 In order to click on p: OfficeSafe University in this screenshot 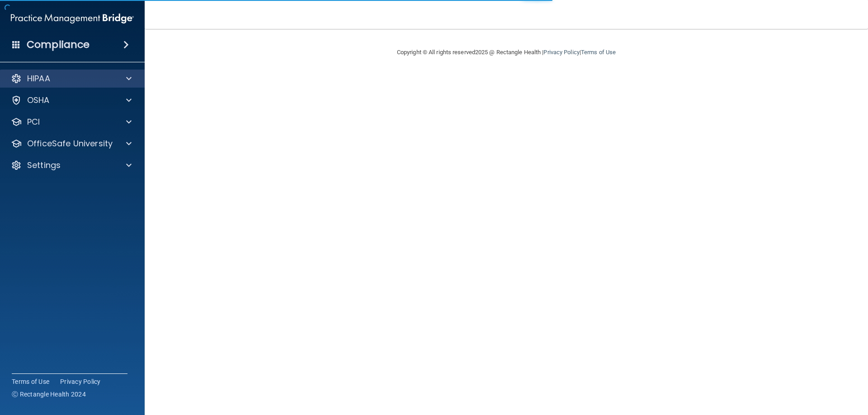, I will do `click(69, 144)`.